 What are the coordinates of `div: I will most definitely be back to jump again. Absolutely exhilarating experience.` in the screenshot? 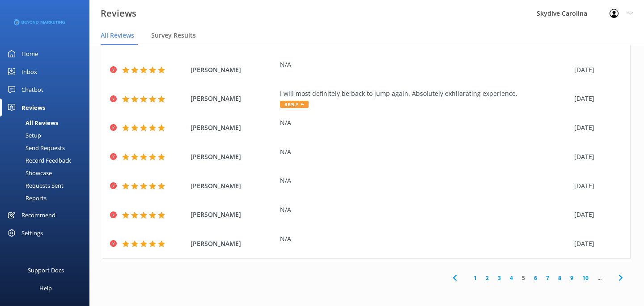 It's located at (425, 94).